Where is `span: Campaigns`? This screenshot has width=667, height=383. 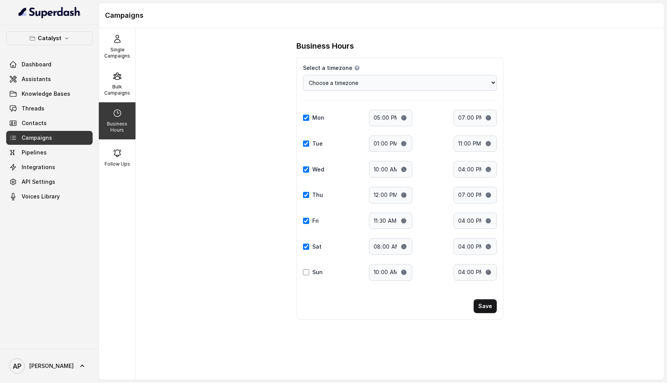 span: Campaigns is located at coordinates (37, 138).